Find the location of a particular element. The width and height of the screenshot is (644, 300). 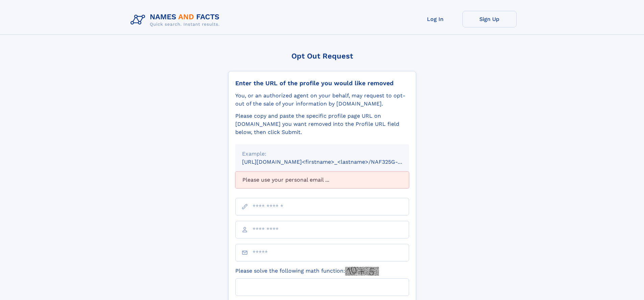

div: You, or an authorized agent on your behalf, may request to opt-out of the sale of your informatio... is located at coordinates (322, 100).